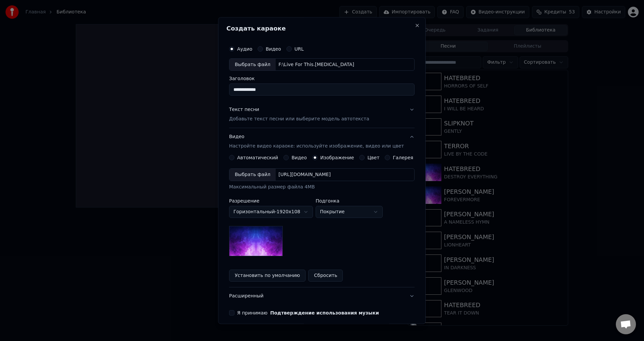  What do you see at coordinates (337, 158) in the screenshot?
I see `label: Изображение` at bounding box center [337, 158].